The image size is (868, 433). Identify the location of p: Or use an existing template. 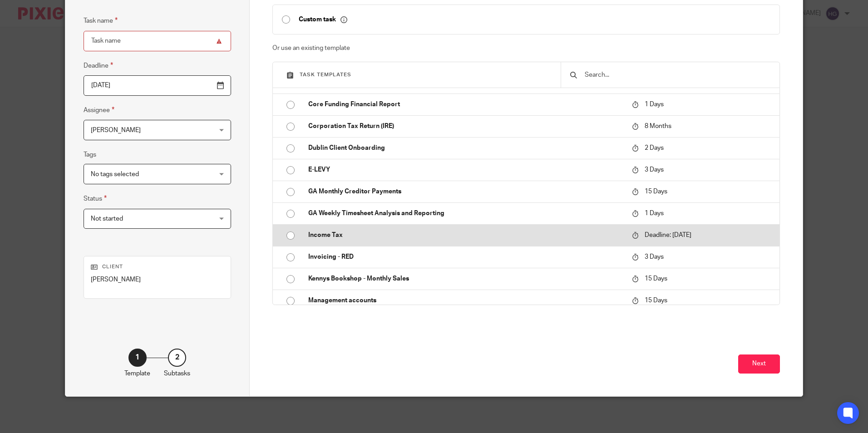
(526, 48).